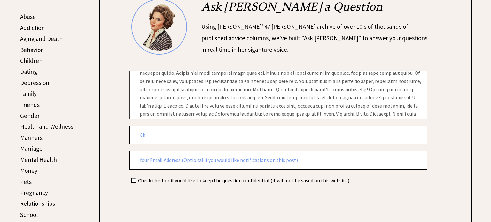 The image size is (491, 222). What do you see at coordinates (278, 135) in the screenshot?
I see `input: Your Name or Nickname (Optional)` at bounding box center [278, 135].